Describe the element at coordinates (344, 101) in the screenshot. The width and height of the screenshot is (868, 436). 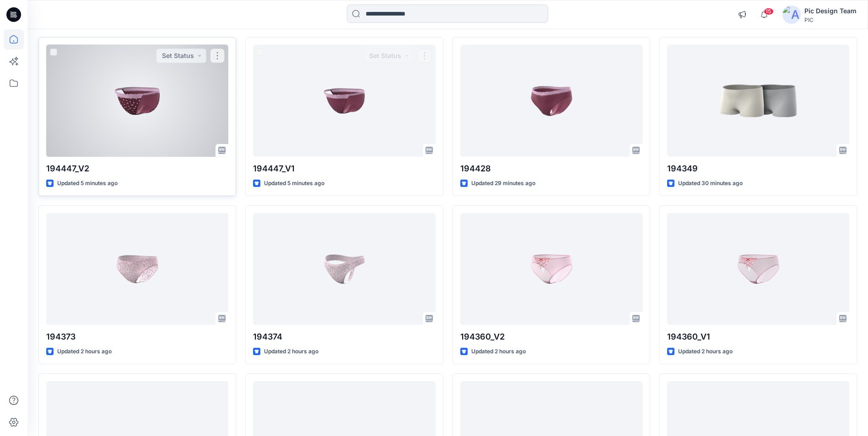
I see `a: 194447_V1` at that location.